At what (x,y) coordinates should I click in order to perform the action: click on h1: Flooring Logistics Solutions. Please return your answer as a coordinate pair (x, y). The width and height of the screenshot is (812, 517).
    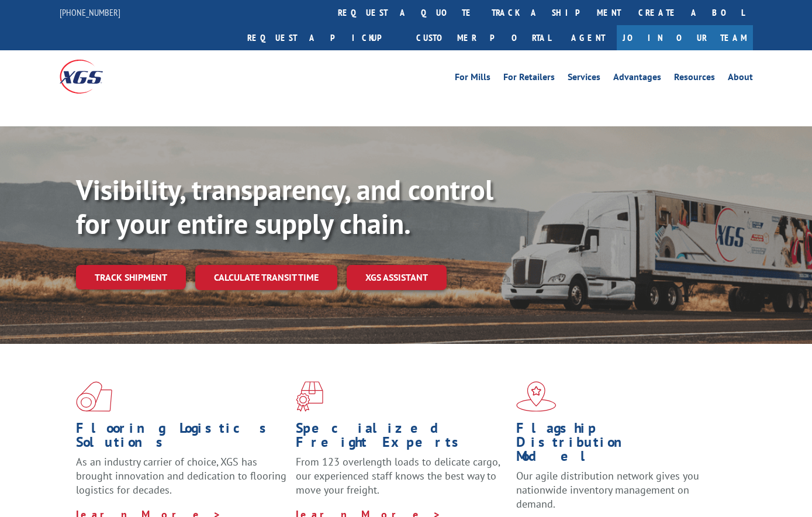
    Looking at the image, I should click on (181, 438).